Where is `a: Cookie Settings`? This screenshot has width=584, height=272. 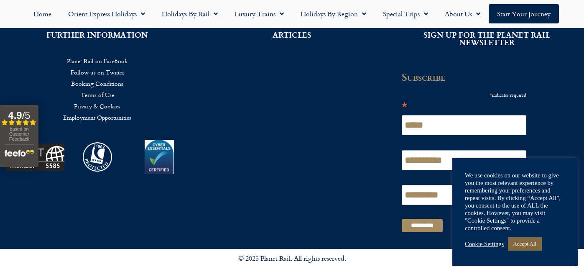
a: Cookie Settings is located at coordinates (484, 244).